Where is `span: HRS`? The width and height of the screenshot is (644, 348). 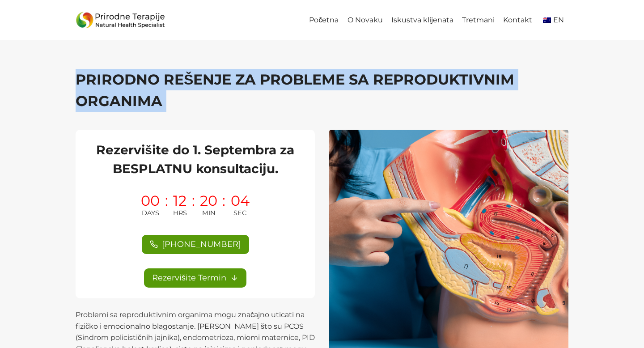 span: HRS is located at coordinates (180, 213).